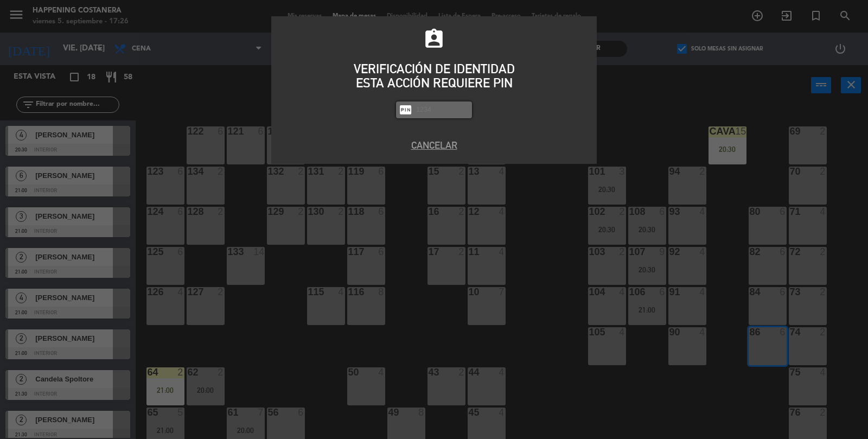 This screenshot has width=868, height=439. Describe the element at coordinates (434, 83) in the screenshot. I see `div: ESTA ACCIÓN REQUIERE PIN` at that location.